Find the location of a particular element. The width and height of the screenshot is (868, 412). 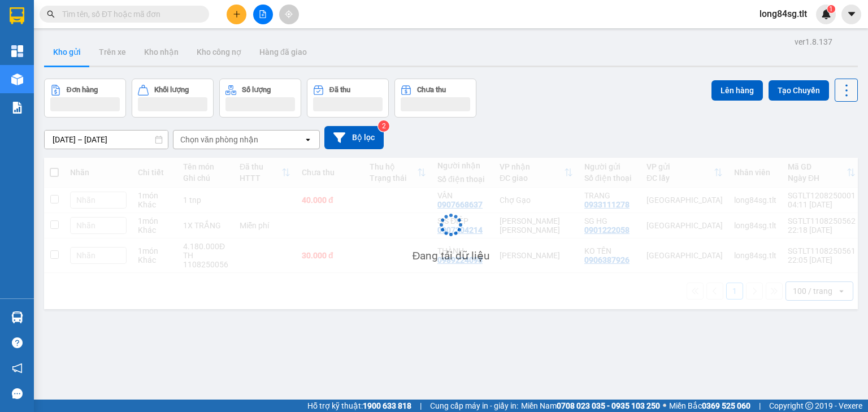

button: Kho nhận is located at coordinates (161, 52).